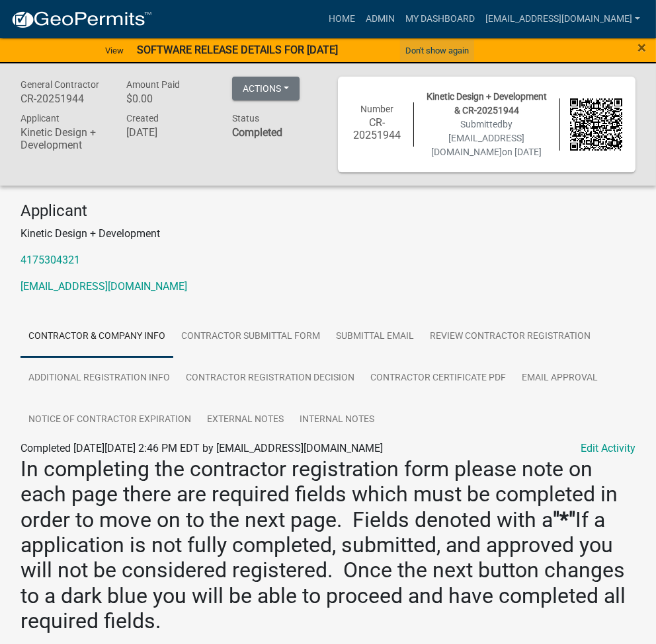 The height and width of the screenshot is (644, 656). Describe the element at coordinates (245, 420) in the screenshot. I see `a: External Notes` at that location.